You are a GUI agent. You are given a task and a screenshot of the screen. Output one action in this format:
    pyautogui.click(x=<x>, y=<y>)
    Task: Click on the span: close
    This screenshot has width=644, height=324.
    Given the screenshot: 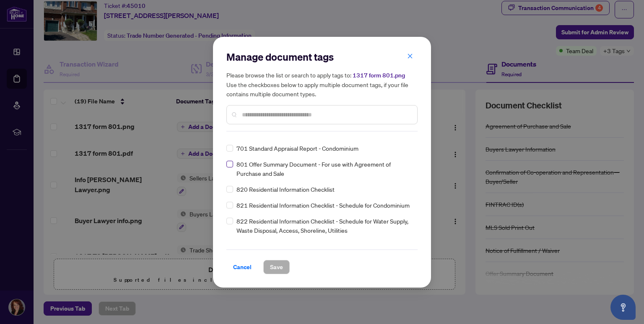 What is the action you would take?
    pyautogui.click(x=410, y=56)
    